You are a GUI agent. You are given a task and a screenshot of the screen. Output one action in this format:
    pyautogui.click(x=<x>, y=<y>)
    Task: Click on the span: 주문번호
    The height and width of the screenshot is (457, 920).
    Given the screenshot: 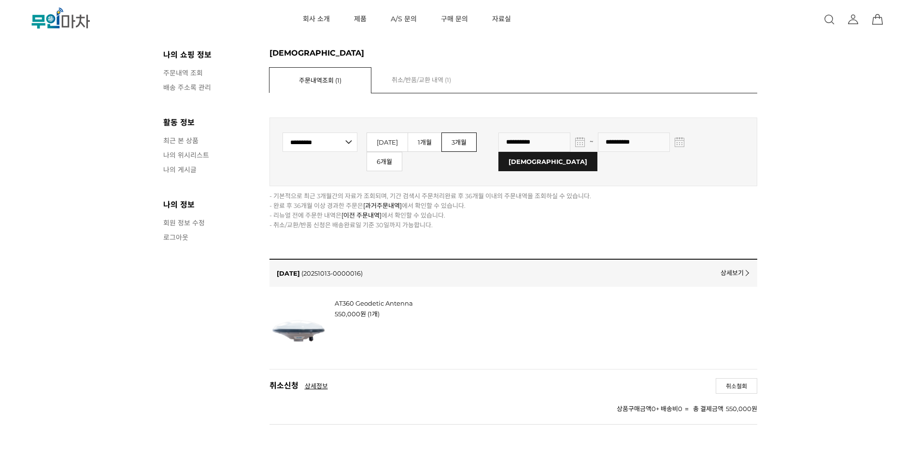 What is the action you would take?
    pyautogui.click(x=332, y=273)
    